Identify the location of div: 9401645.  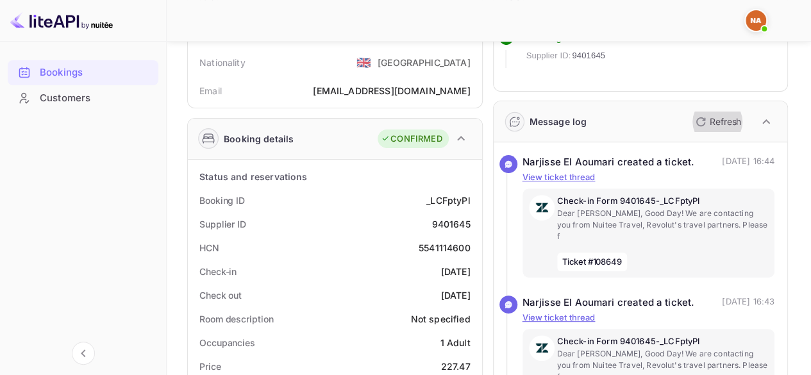
(451, 224).